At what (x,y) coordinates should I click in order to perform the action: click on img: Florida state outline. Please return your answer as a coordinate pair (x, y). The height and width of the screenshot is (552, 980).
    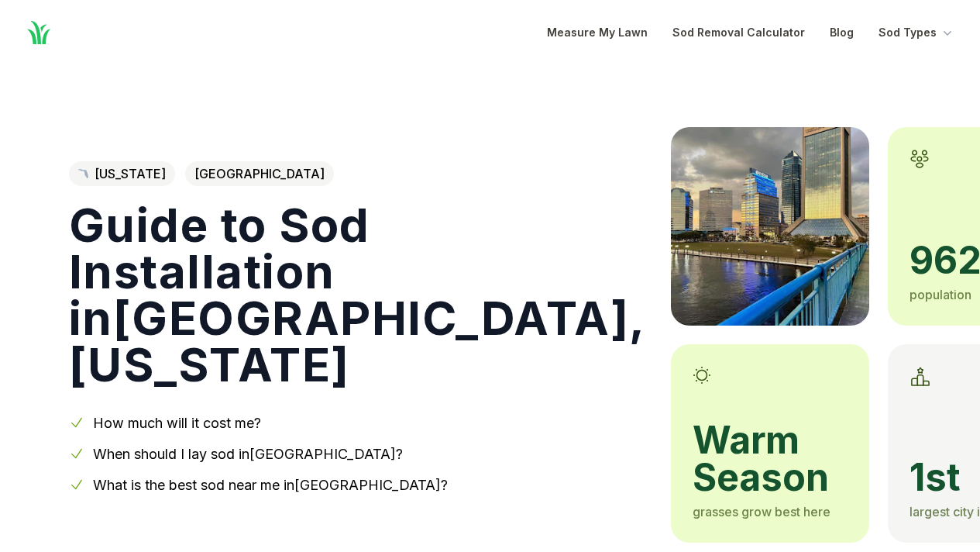
    Looking at the image, I should click on (83, 173).